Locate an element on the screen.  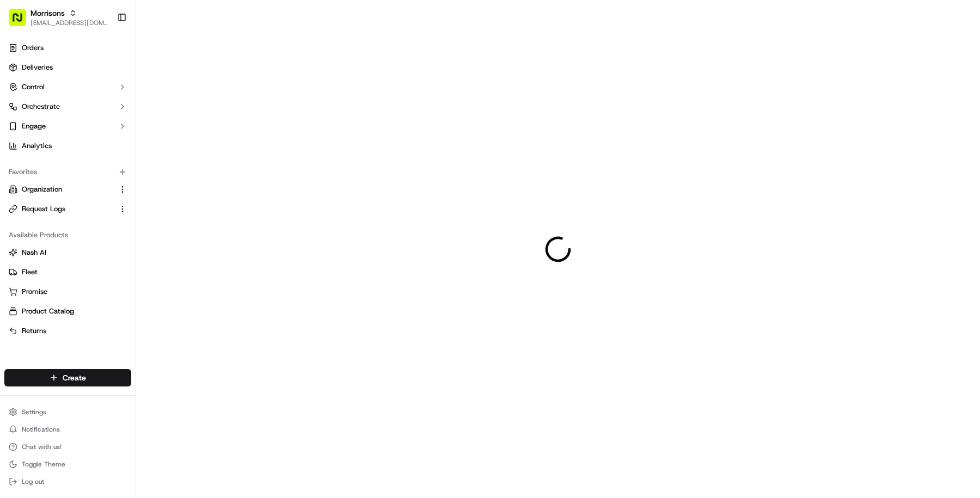
button: Log out is located at coordinates (68, 481).